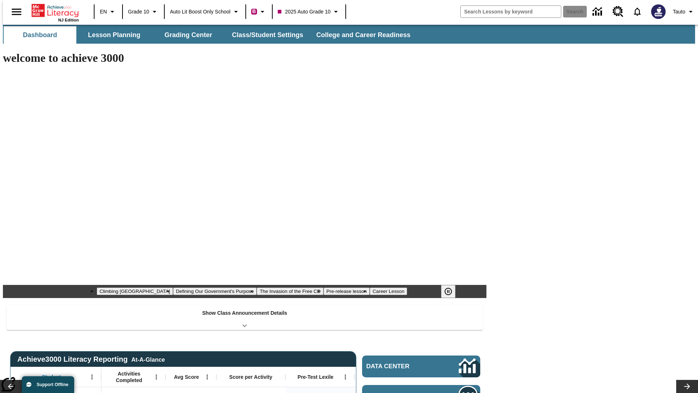 This screenshot has height=393, width=698. Describe the element at coordinates (687, 386) in the screenshot. I see `button: Lesson carousel, Next` at that location.